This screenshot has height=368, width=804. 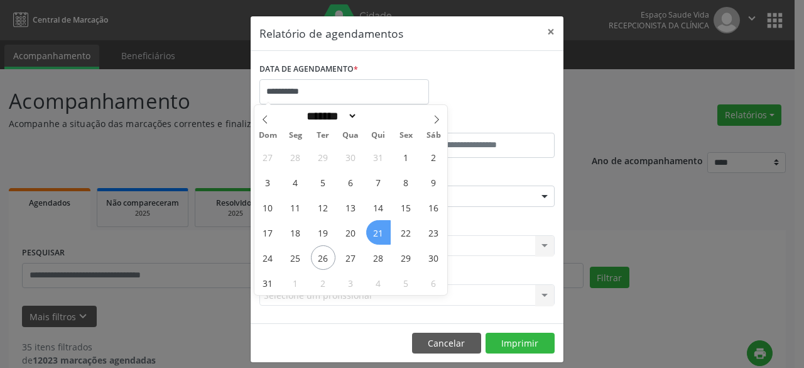 I want to click on span: Agosto 5, 2025, so click(x=323, y=182).